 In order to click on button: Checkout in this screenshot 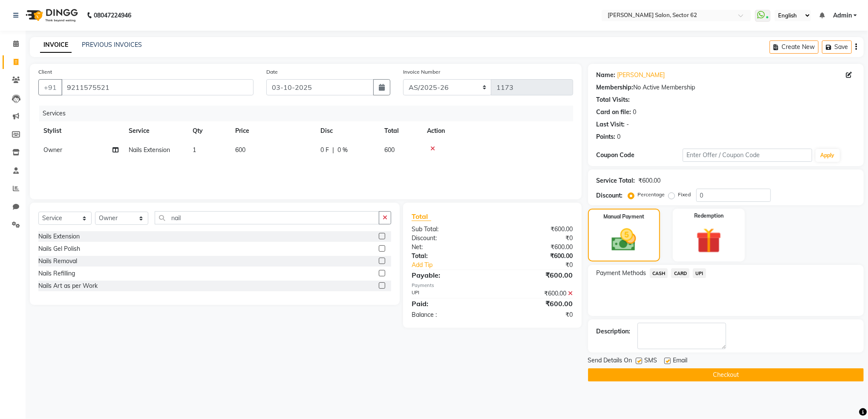, I will do `click(726, 375)`.